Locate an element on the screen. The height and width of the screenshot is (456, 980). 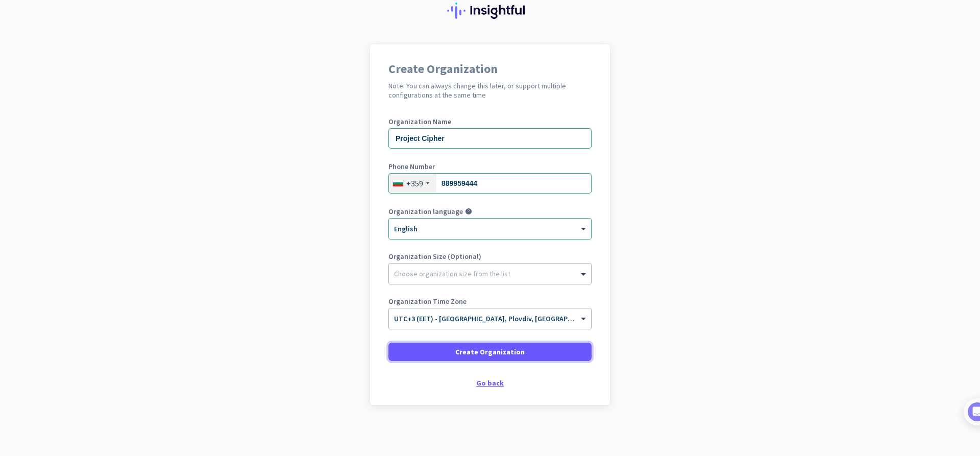
span: Create Organization is located at coordinates (490, 352).